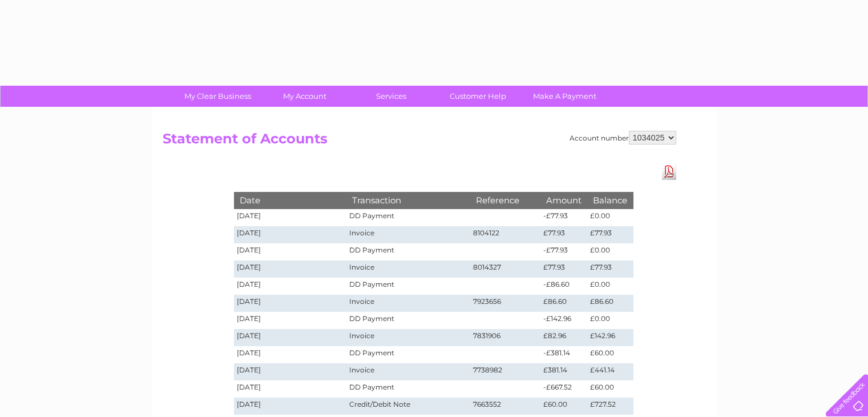  I want to click on a: Services, so click(391, 96).